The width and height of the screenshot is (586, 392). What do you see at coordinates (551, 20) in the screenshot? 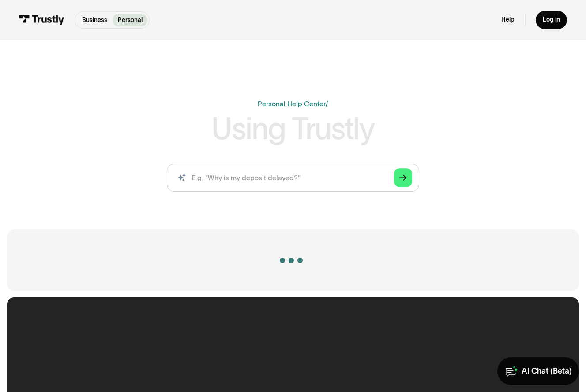
I see `a: Log in` at bounding box center [551, 20].